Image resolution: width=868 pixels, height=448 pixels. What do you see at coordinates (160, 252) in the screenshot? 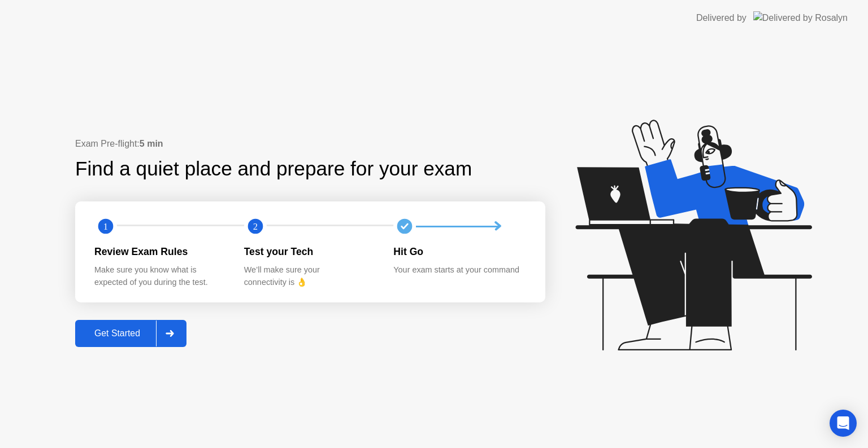
I see `div: Review Exam Rules` at bounding box center [160, 252].